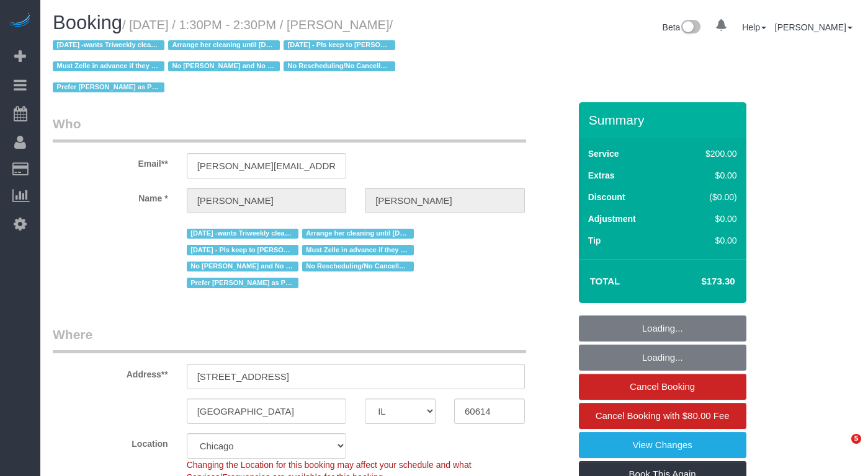 The width and height of the screenshot is (868, 476). Describe the element at coordinates (856, 439) in the screenshot. I see `span: 5` at that location.